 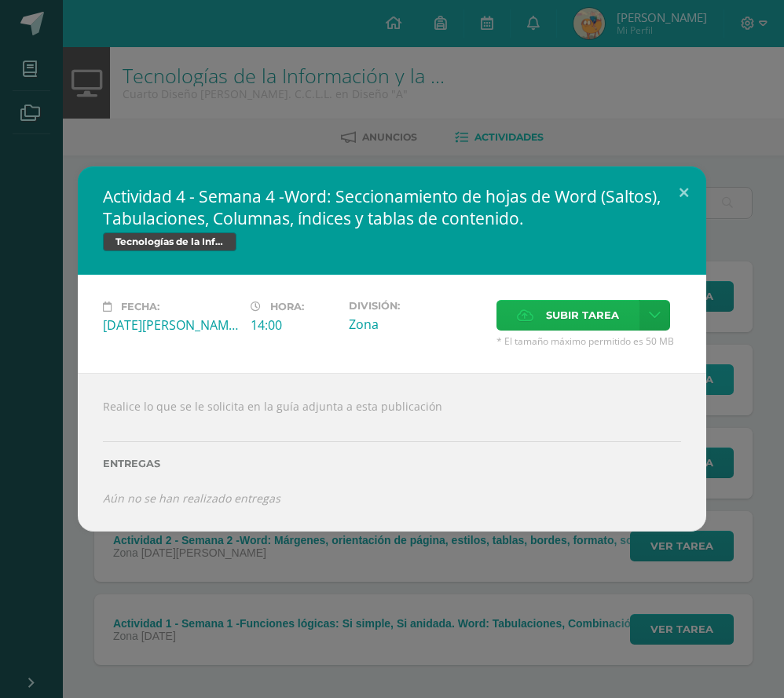 What do you see at coordinates (416, 305) in the screenshot?
I see `label: División:` at bounding box center [416, 305].